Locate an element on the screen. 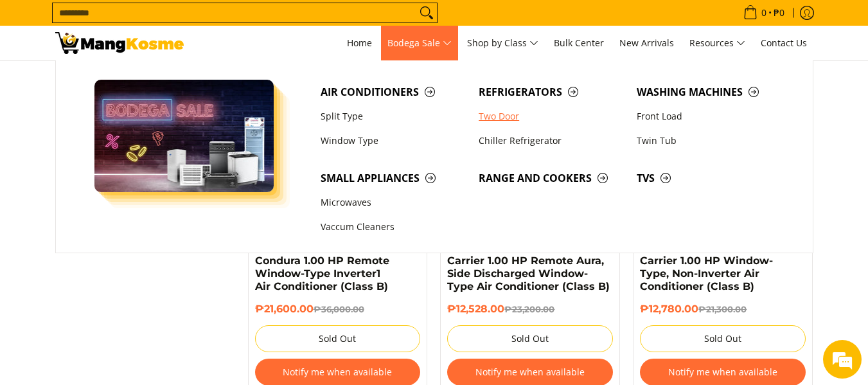  a: Contact Us is located at coordinates (784, 43).